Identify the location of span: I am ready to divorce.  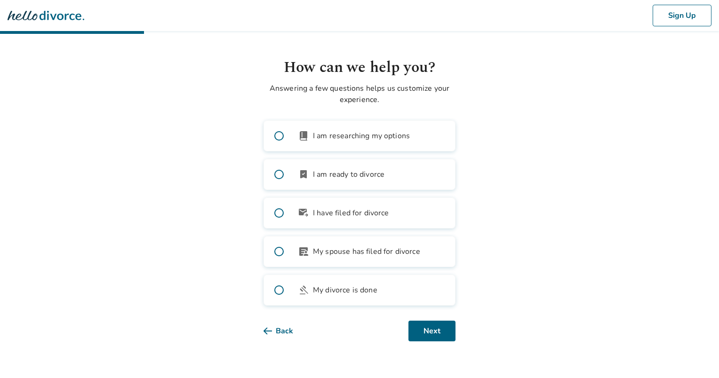
(349, 175).